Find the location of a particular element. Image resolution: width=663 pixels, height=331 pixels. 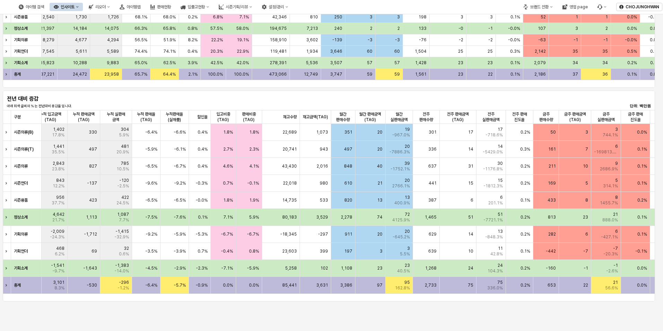

span: 133 is located at coordinates (422, 28).